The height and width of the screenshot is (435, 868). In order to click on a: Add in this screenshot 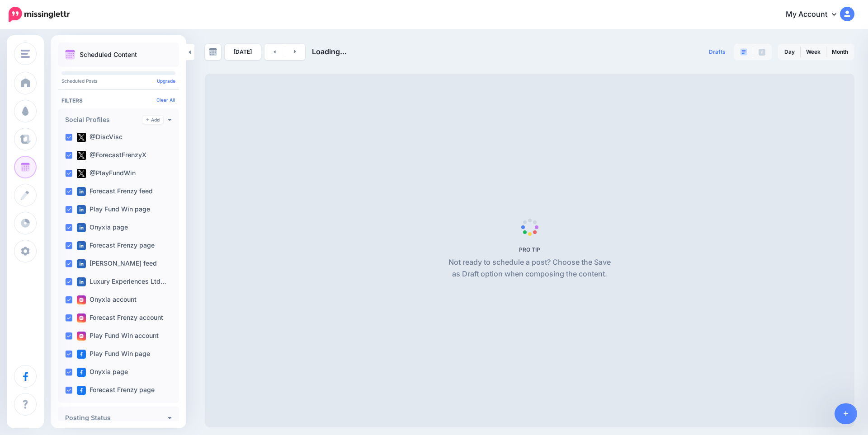, I will do `click(153, 120)`.